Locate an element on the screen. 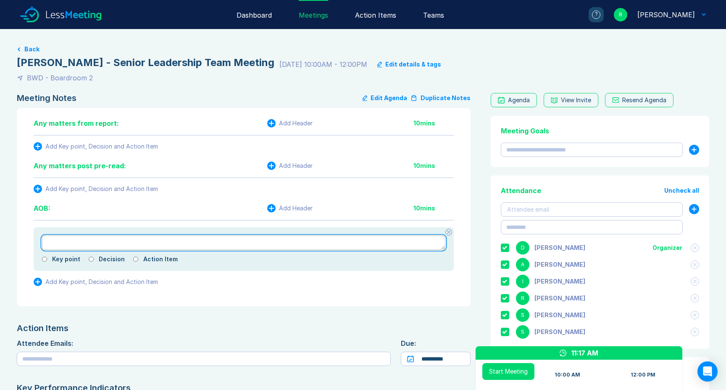 The height and width of the screenshot is (390, 726). label: Key point is located at coordinates (66, 259).